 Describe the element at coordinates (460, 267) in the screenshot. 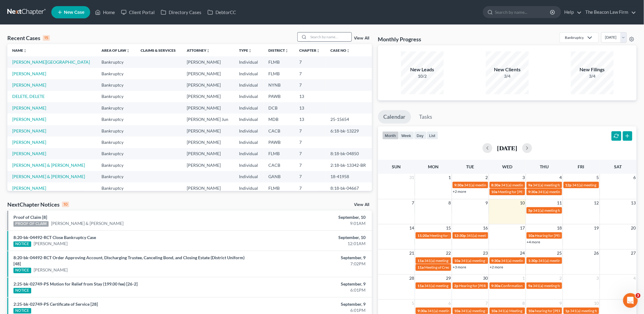

I see `a: +3 more` at that location.